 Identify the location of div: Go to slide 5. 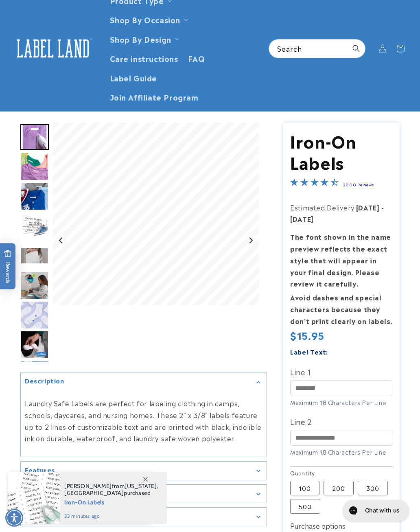
(35, 255).